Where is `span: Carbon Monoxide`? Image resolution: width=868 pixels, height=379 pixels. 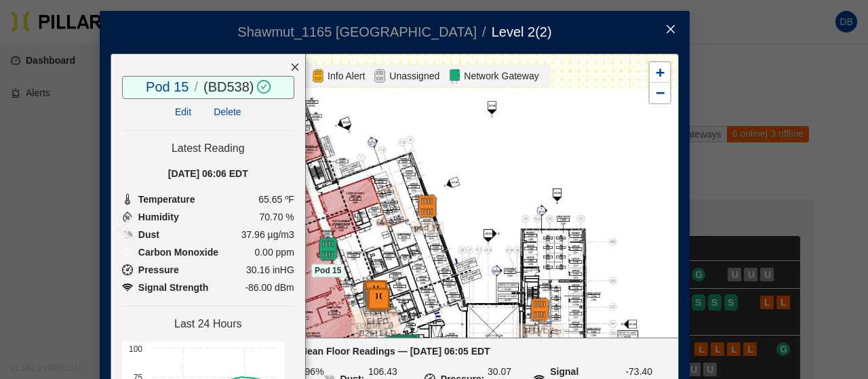
span: Carbon Monoxide is located at coordinates (179, 252).